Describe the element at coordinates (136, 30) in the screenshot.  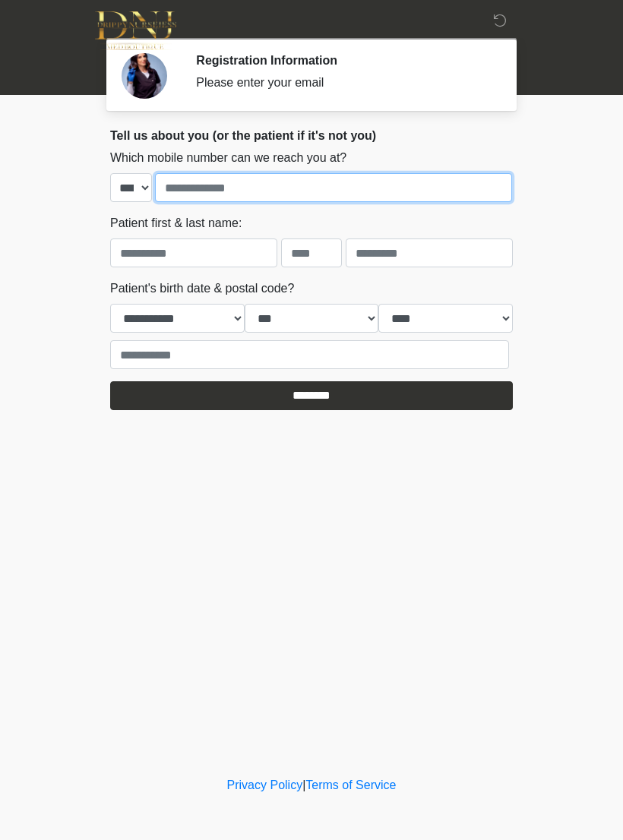
I see `img: DNJ Med Boutique Logo` at that location.